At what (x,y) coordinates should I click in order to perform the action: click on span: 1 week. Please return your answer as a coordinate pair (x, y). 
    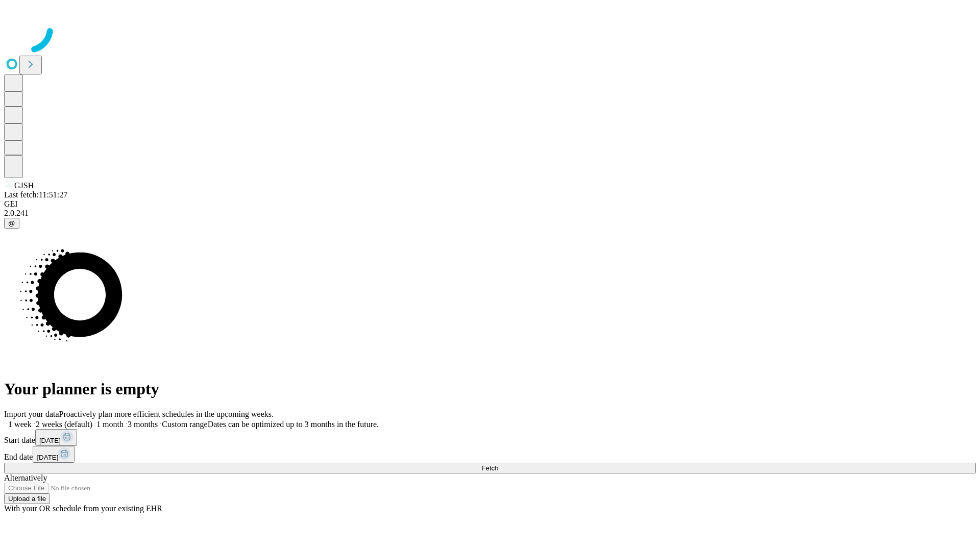
    Looking at the image, I should click on (20, 424).